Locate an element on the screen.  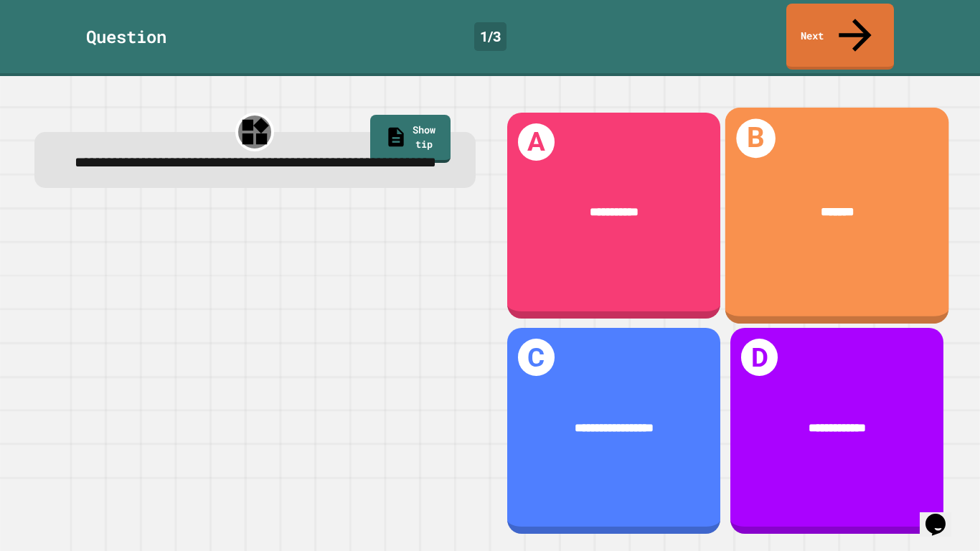
h1: A is located at coordinates (537, 142).